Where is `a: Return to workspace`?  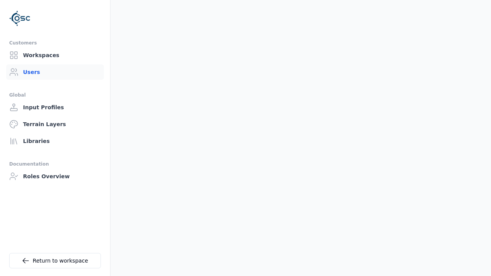
a: Return to workspace is located at coordinates (55, 261).